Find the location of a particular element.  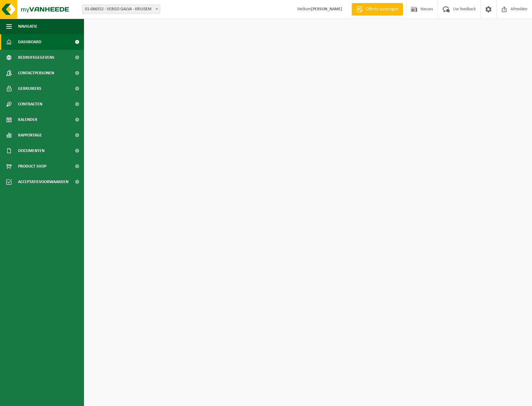

span: 01-086552 - VERGO GALVA - KRUISEM is located at coordinates (121, 9).